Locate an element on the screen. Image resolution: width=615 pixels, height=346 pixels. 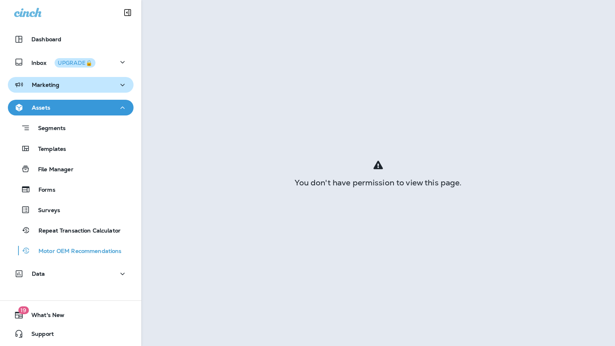
p: Motor OEM Recommendations is located at coordinates (76, 251).